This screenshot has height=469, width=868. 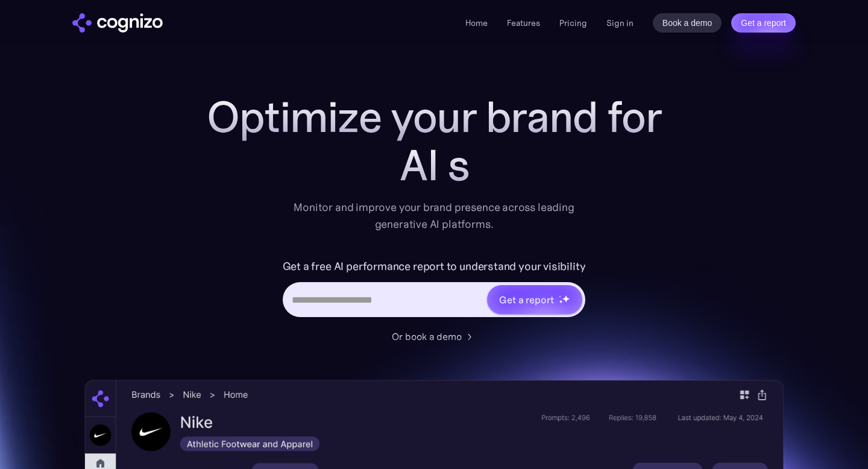 What do you see at coordinates (763, 23) in the screenshot?
I see `a: Get a report` at bounding box center [763, 23].